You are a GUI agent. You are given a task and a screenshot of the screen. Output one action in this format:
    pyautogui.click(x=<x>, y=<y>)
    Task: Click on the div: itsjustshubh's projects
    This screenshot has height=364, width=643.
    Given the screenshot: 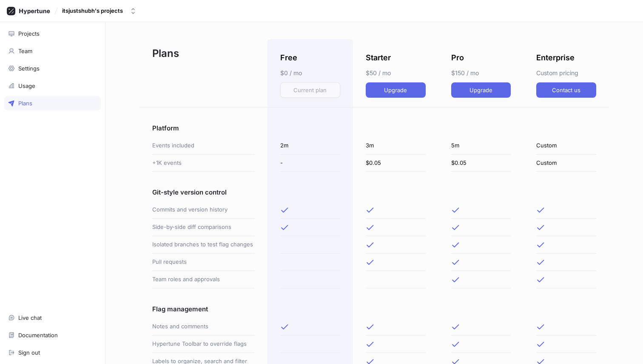 What is the action you would take?
    pyautogui.click(x=92, y=11)
    